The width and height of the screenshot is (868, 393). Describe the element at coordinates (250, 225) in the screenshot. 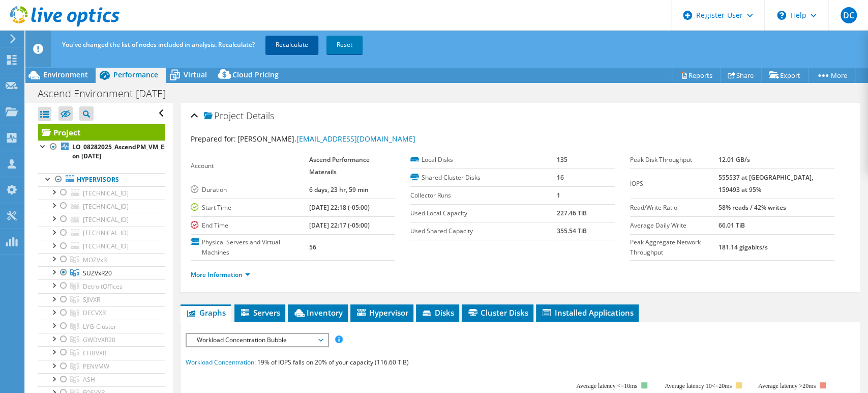

I see `label: End Time` at that location.